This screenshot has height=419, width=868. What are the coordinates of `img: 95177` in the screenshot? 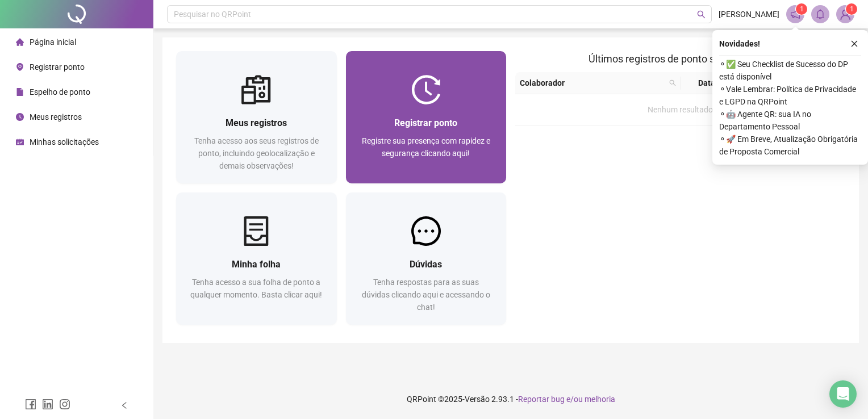 It's located at (845, 14).